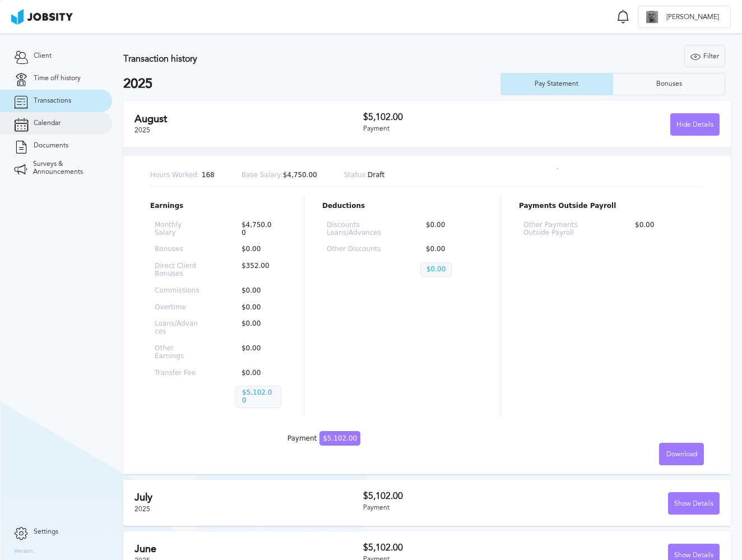 This screenshot has height=560, width=742. I want to click on h2: July, so click(249, 498).